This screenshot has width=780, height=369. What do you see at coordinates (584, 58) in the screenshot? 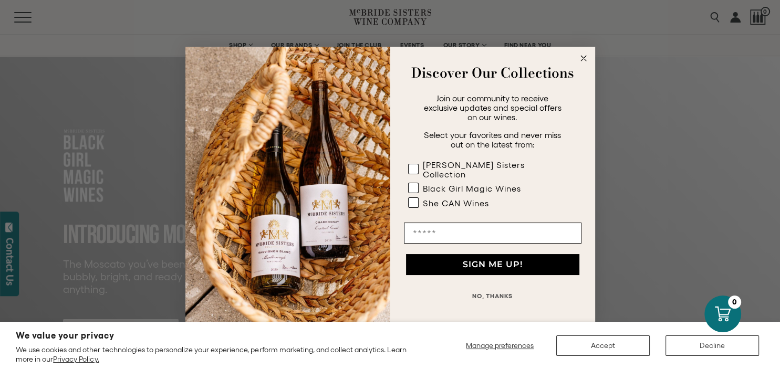
I see `button: Close dialog` at bounding box center [584, 58].